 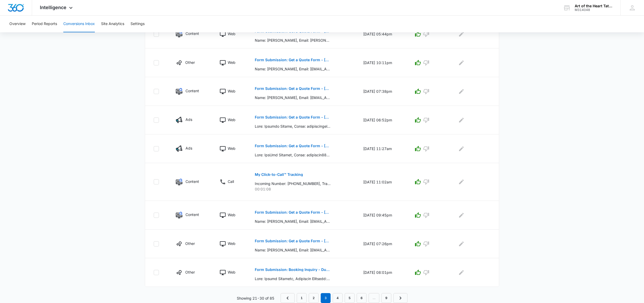 I want to click on nav: Pagination, so click(x=344, y=298).